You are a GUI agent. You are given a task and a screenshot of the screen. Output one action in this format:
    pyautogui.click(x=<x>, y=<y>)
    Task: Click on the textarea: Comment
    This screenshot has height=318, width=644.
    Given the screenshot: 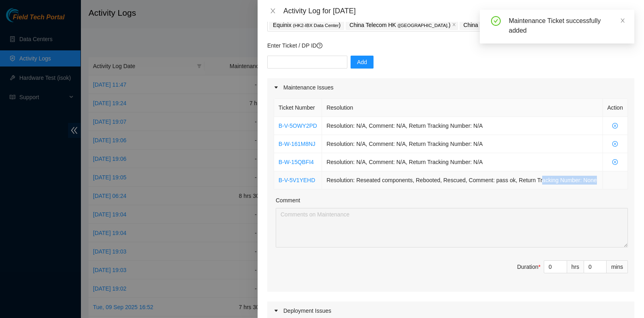 What is the action you would take?
    pyautogui.click(x=451, y=228)
    